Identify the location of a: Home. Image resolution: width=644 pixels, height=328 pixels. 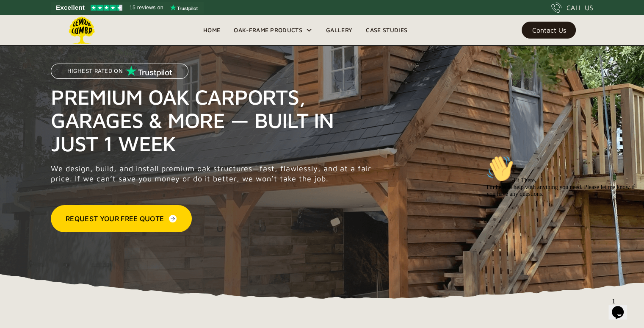
(212, 30).